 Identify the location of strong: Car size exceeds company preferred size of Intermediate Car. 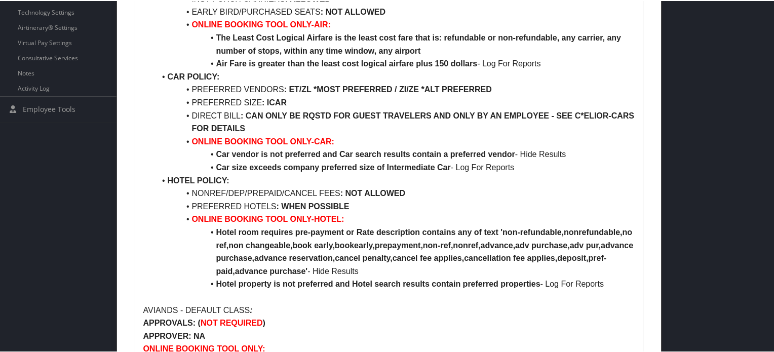
(333, 166).